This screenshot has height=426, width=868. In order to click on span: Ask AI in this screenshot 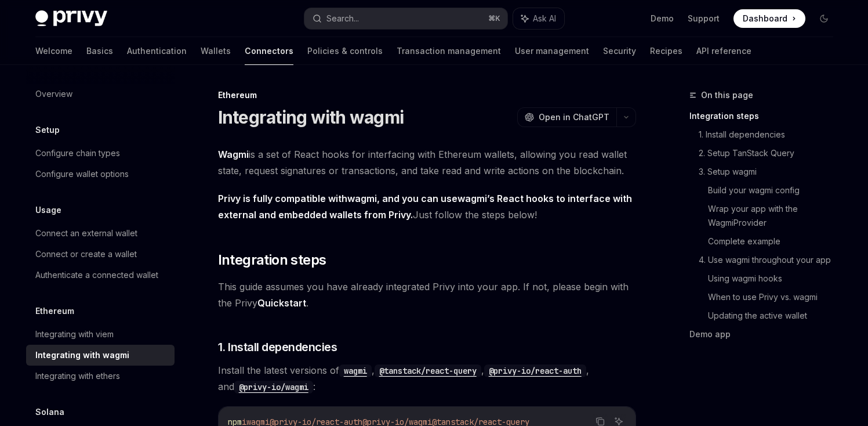, I will do `click(545, 19)`.